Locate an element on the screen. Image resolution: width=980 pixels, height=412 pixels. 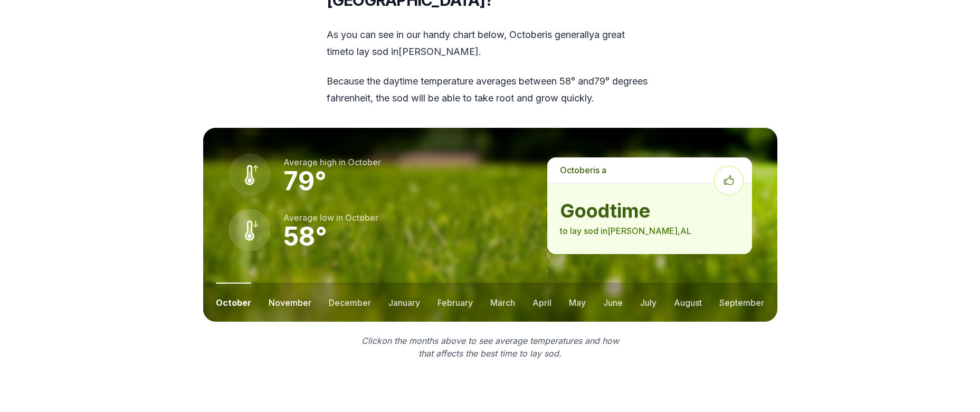
p: Because the daytime temperature averages between 58 ° and 79 ° degrees fahrenheit, the sod will b... is located at coordinates (490, 90).